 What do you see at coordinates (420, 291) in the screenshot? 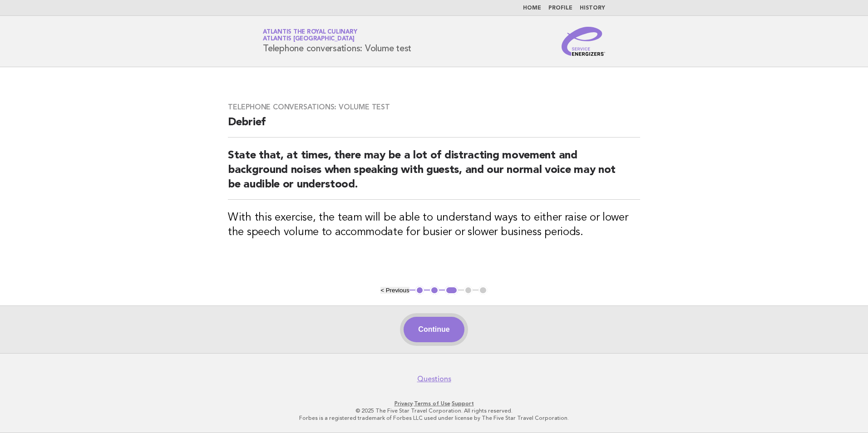
I see `button: 1` at bounding box center [420, 291].